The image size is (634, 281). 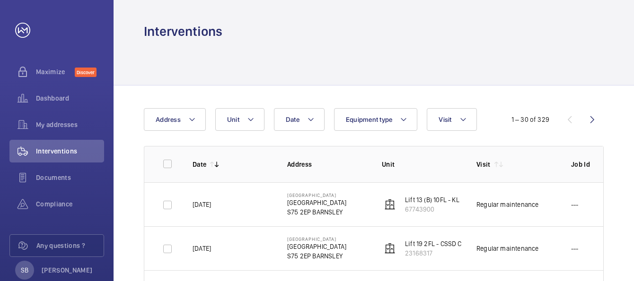 What do you see at coordinates (199, 165) in the screenshot?
I see `p: Date` at bounding box center [199, 165].